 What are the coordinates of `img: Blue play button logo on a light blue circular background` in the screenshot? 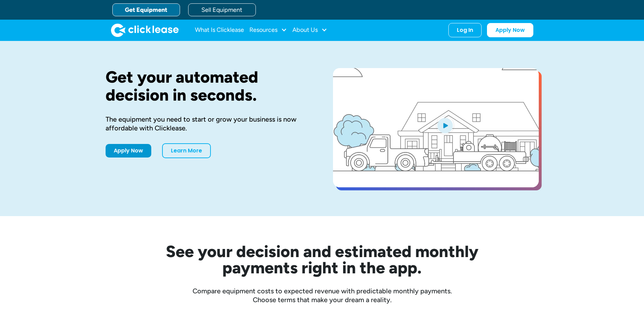 It's located at (445, 125).